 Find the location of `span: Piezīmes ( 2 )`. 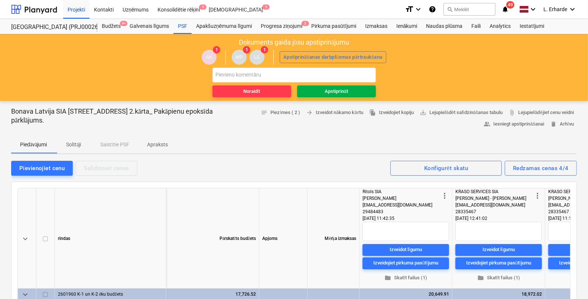

span: Piezīmes ( 2 ) is located at coordinates (281, 113).